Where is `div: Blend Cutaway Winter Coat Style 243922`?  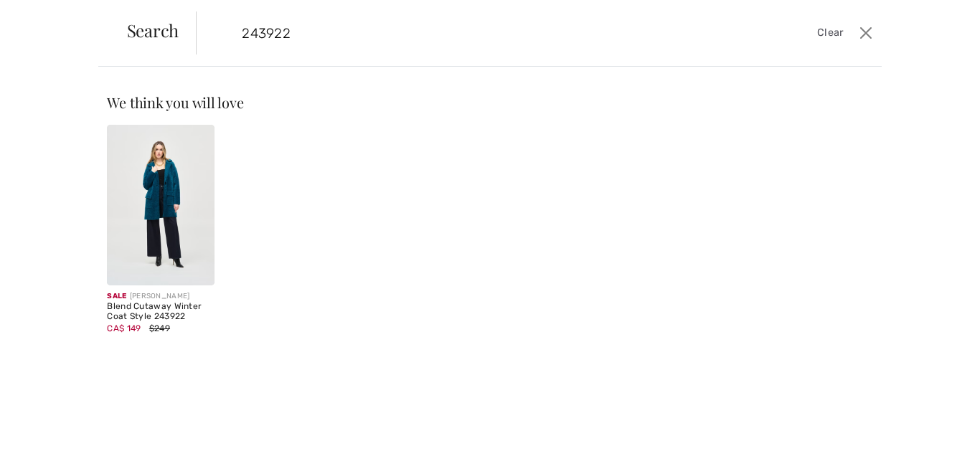 div: Blend Cutaway Winter Coat Style 243922 is located at coordinates (160, 312).